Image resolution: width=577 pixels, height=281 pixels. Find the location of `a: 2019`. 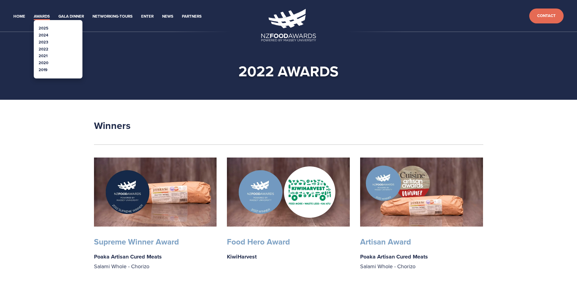

a: 2019 is located at coordinates (43, 70).